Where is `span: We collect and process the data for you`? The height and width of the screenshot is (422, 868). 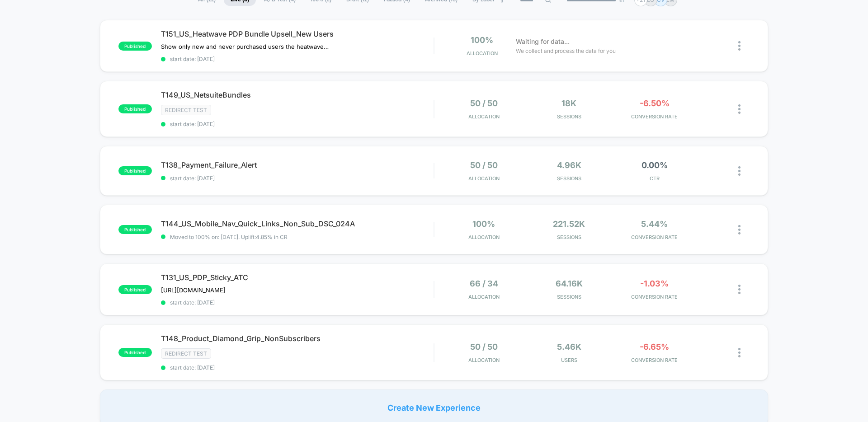
span: We collect and process the data for you is located at coordinates (566, 51).